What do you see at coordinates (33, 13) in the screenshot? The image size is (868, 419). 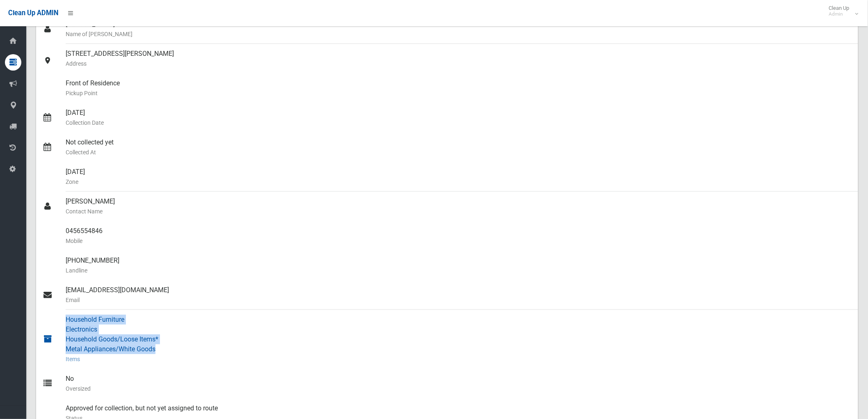 I see `span: Clean Up ADMIN` at bounding box center [33, 13].